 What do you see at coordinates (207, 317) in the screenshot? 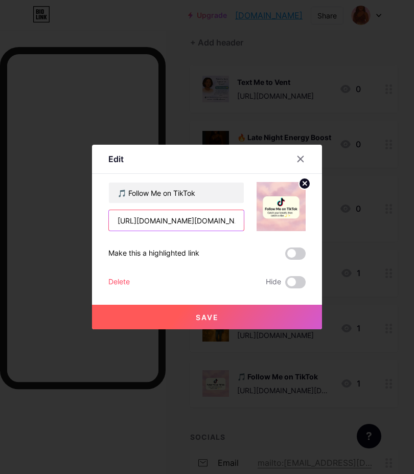
I see `button: Save` at bounding box center [207, 317].